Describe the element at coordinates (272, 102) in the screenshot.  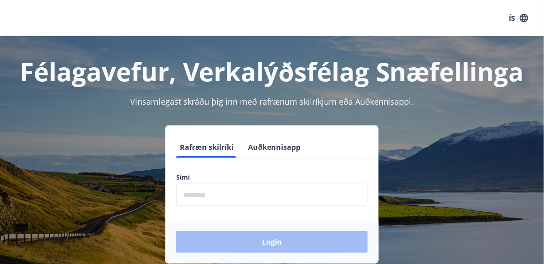
I see `span: Vinsamlegast skráðu þig inn með rafrænum skilríkjum eða Auðkennisappi.` at that location.